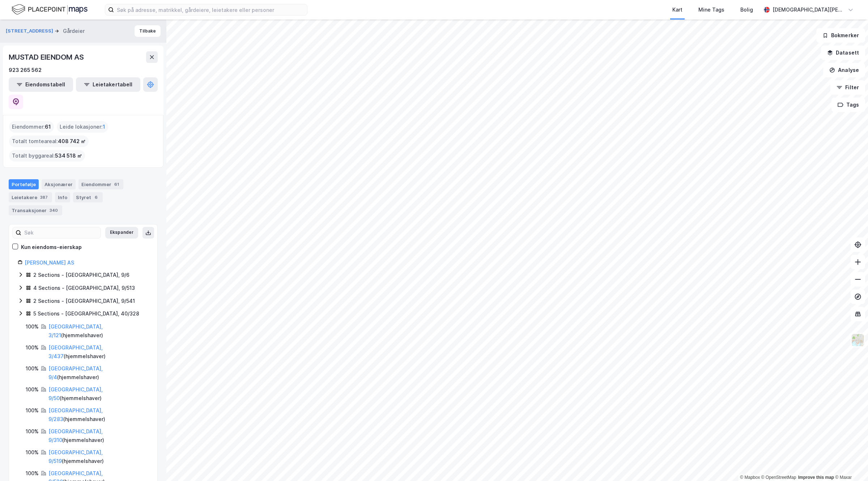  I want to click on button: Analyse, so click(844, 70).